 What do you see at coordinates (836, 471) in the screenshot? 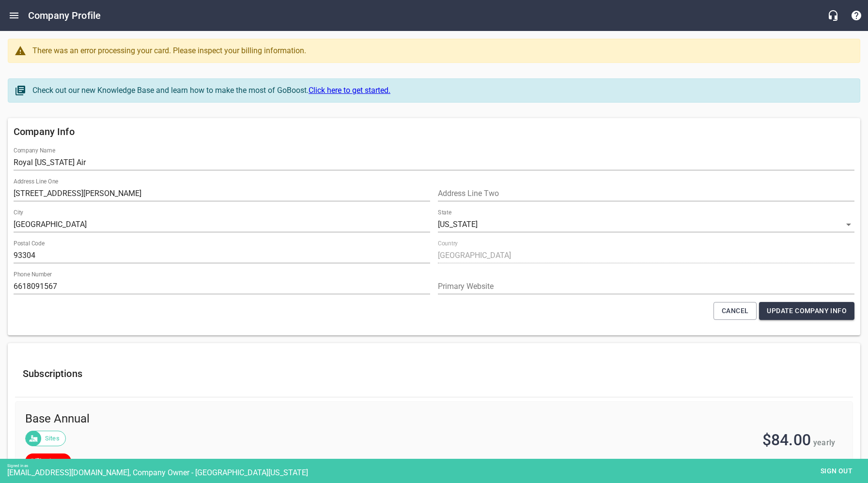
I see `button: Sign out` at bounding box center [836, 471].